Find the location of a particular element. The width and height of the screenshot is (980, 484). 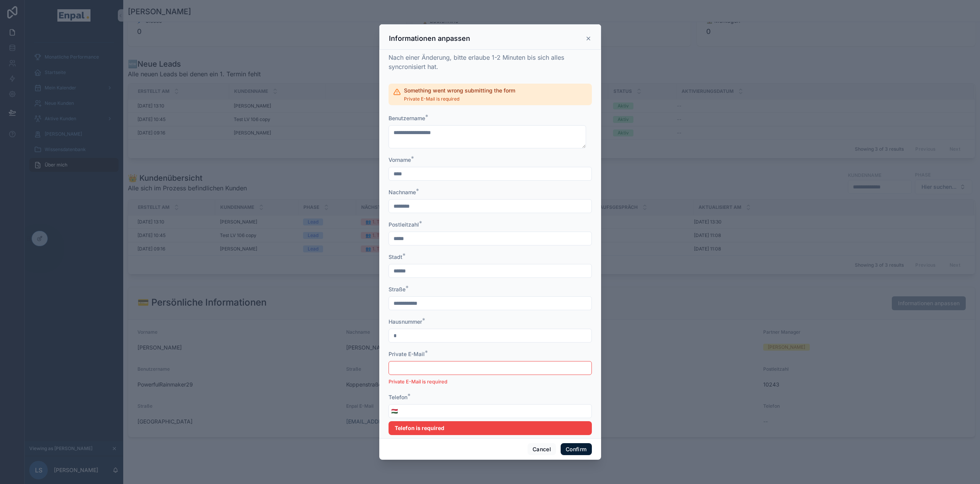

span: Private E-Mail is required is located at coordinates (459, 99).